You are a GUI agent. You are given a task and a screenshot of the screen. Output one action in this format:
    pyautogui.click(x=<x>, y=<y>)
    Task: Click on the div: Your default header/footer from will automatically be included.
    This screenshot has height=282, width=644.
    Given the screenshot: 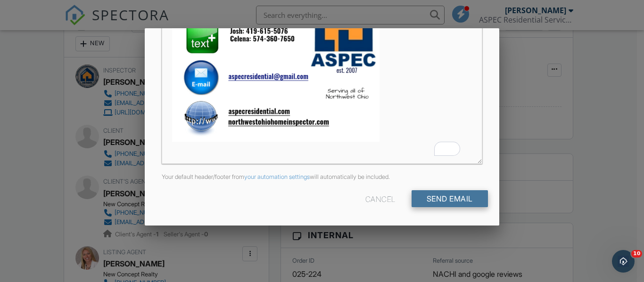 What is the action you would take?
    pyautogui.click(x=321, y=177)
    